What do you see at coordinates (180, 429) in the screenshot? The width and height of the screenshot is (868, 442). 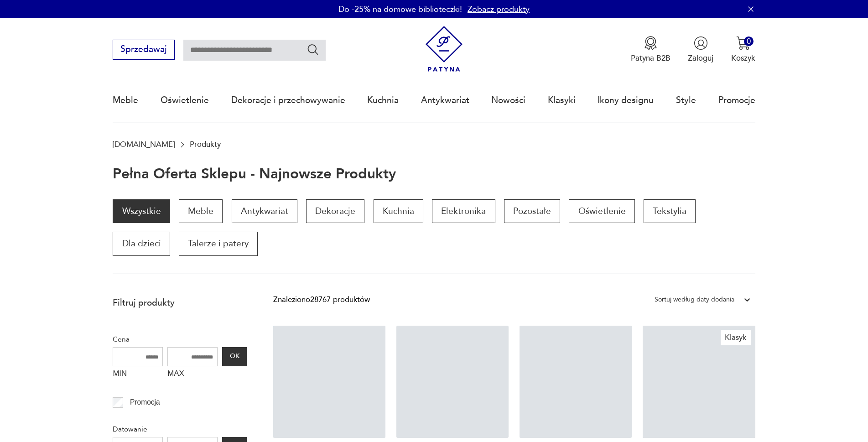 I see `p: Datowanie` at bounding box center [180, 429].